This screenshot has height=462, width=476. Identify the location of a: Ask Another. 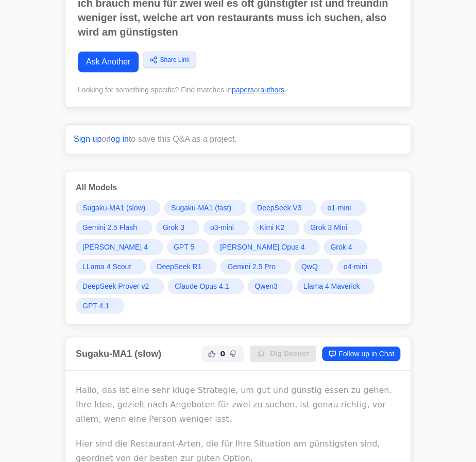
(108, 62).